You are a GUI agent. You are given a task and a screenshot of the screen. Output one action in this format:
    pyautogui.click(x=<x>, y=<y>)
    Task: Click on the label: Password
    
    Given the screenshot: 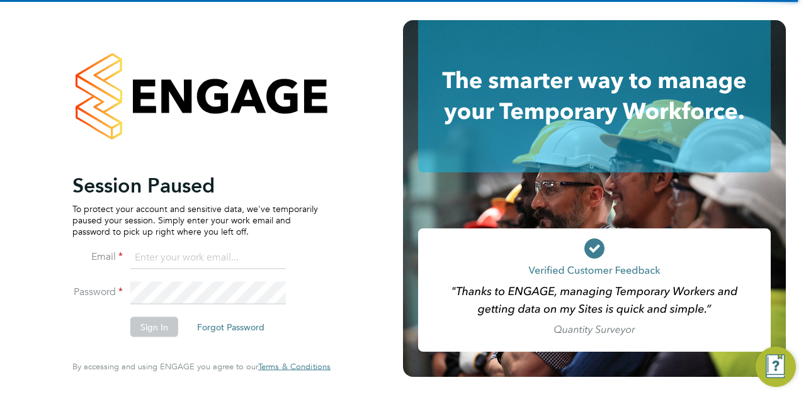 What is the action you would take?
    pyautogui.click(x=98, y=292)
    